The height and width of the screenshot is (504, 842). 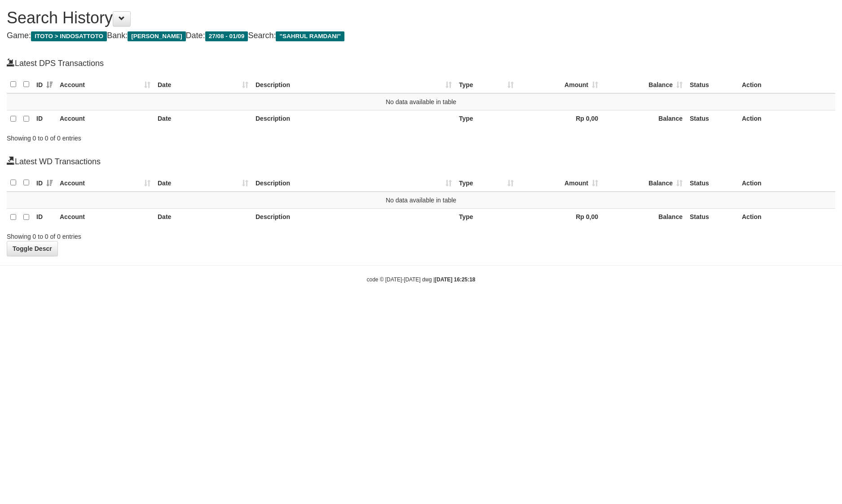 What do you see at coordinates (421, 63) in the screenshot?
I see `h4: Latest DPS Transactions` at bounding box center [421, 63].